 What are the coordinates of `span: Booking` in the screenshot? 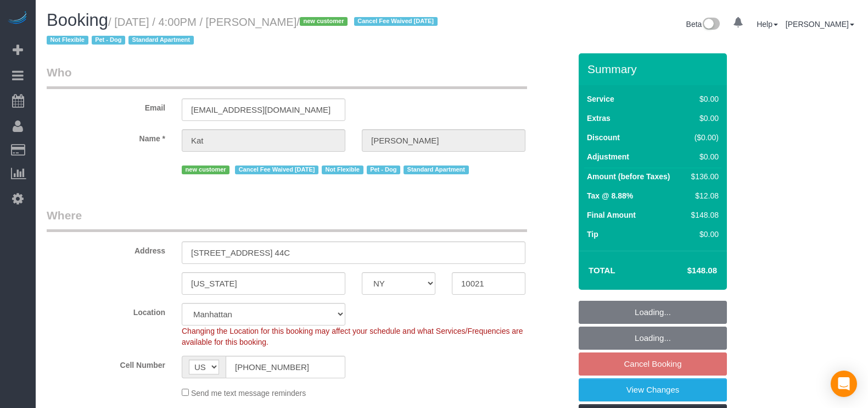 It's located at (77, 20).